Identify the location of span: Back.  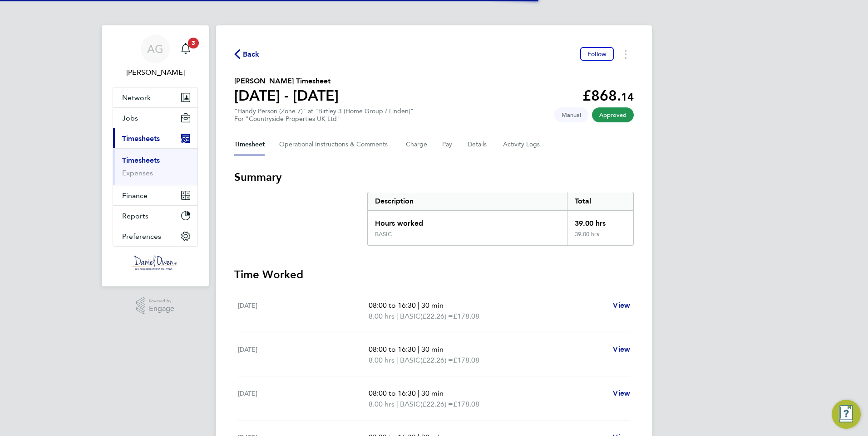
(251, 55).